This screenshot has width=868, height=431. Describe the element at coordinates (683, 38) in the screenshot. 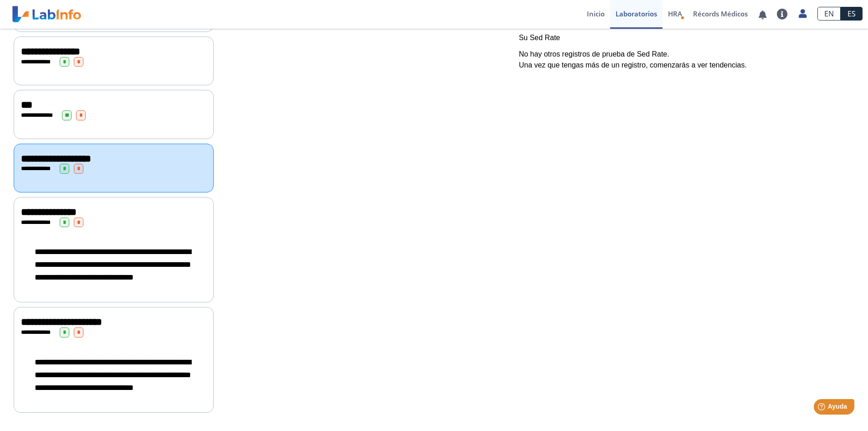

I see `p: Su Sed Rate` at that location.